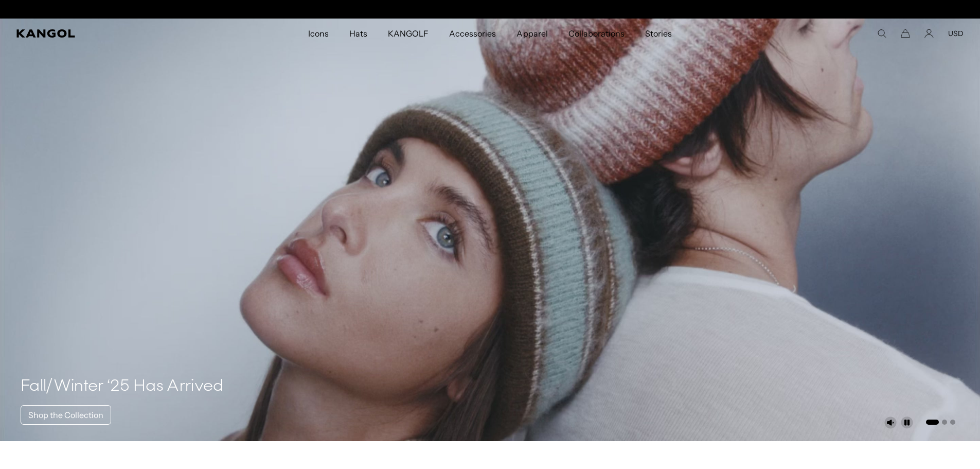 This screenshot has width=980, height=469. Describe the element at coordinates (945, 422) in the screenshot. I see `button: Go to slide 2` at that location.